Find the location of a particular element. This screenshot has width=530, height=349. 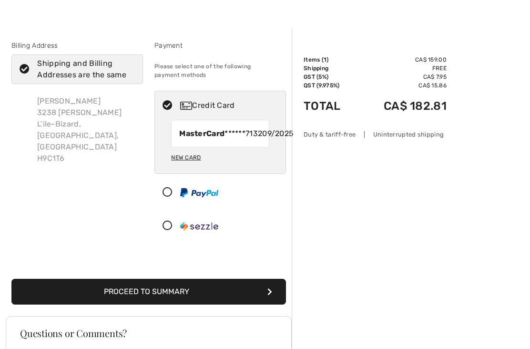

td: CA$ 159.00 is located at coordinates (402, 60).